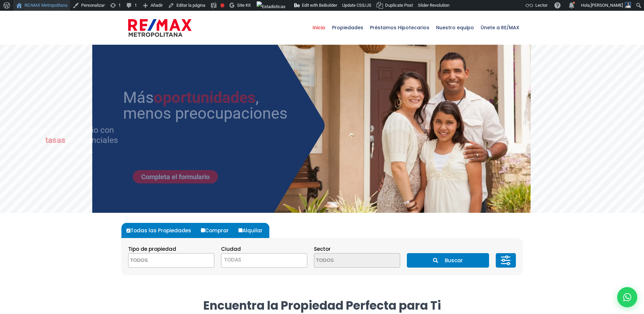  Describe the element at coordinates (160, 28) in the screenshot. I see `img: remax-metropolitana-logo` at that location.